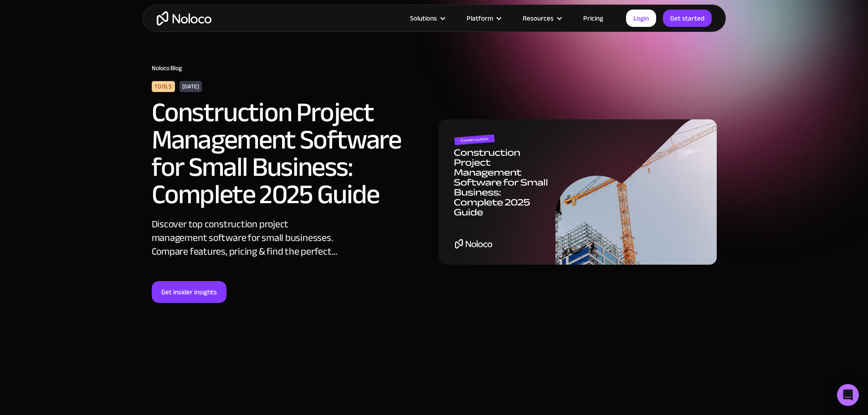 Image resolution: width=868 pixels, height=415 pixels. Describe the element at coordinates (189, 292) in the screenshot. I see `a: Get insider insights` at that location.